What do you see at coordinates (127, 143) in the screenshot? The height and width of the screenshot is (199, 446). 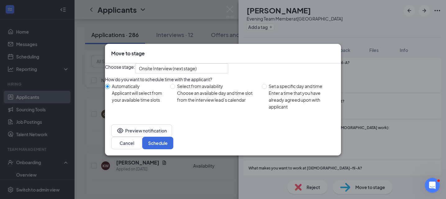 I see `button: Cancel` at bounding box center [127, 143].